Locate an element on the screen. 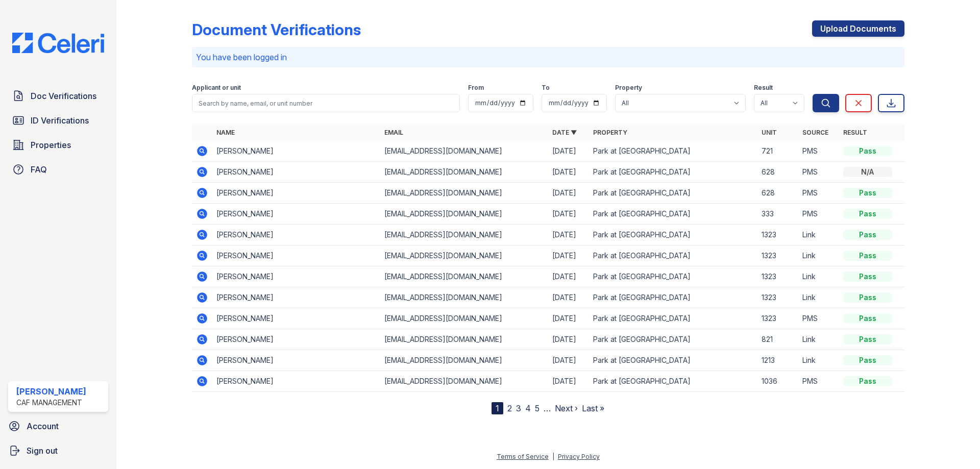  label: From is located at coordinates (476, 88).